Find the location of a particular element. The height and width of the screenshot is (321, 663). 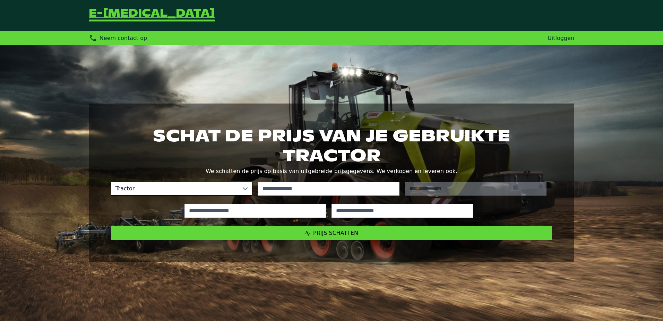

p: We schatten de prijs op basis van uitgebreide prijsgegevens. We verkopen en leveren ook. is located at coordinates (332, 171).